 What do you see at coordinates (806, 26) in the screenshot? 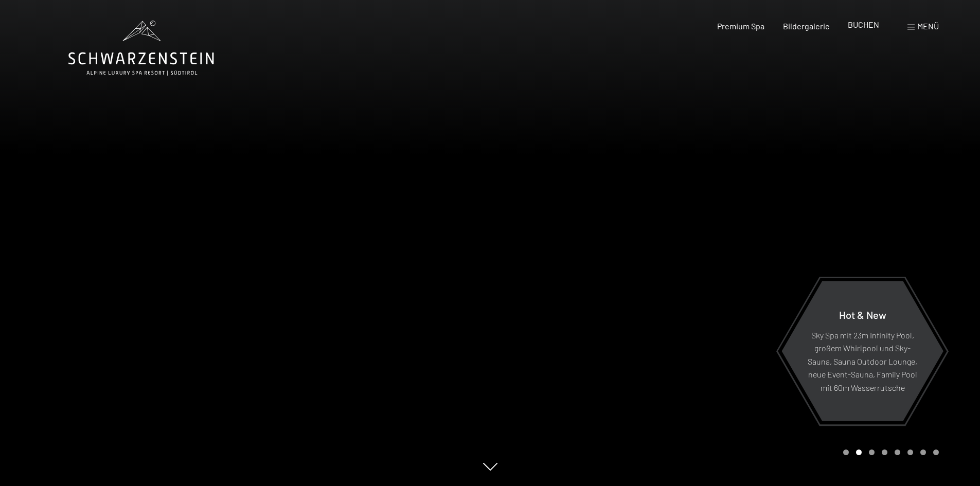
I see `span: Bildergalerie` at bounding box center [806, 26].